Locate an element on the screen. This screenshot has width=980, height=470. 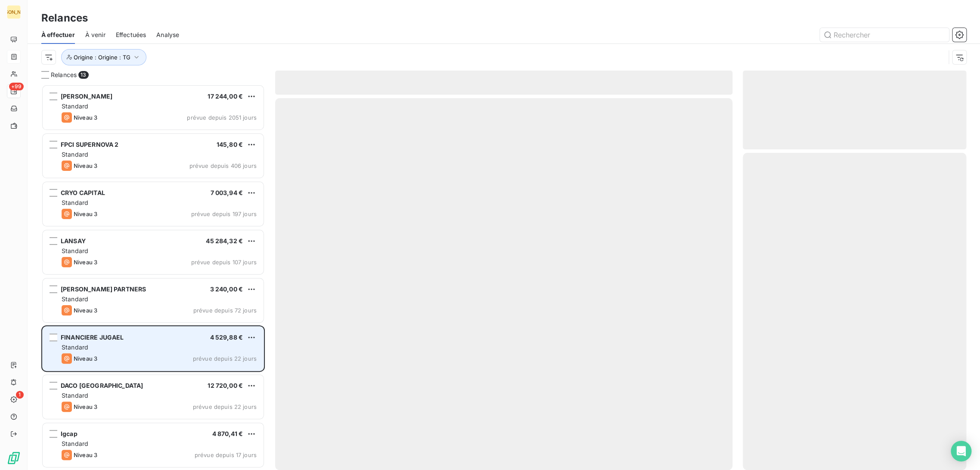
input: Rechercher is located at coordinates (885, 35).